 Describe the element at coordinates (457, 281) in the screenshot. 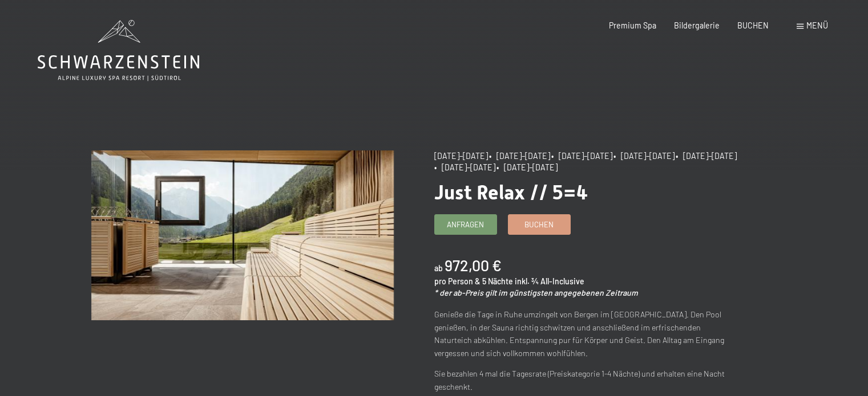

I see `span: pro Person &` at that location.